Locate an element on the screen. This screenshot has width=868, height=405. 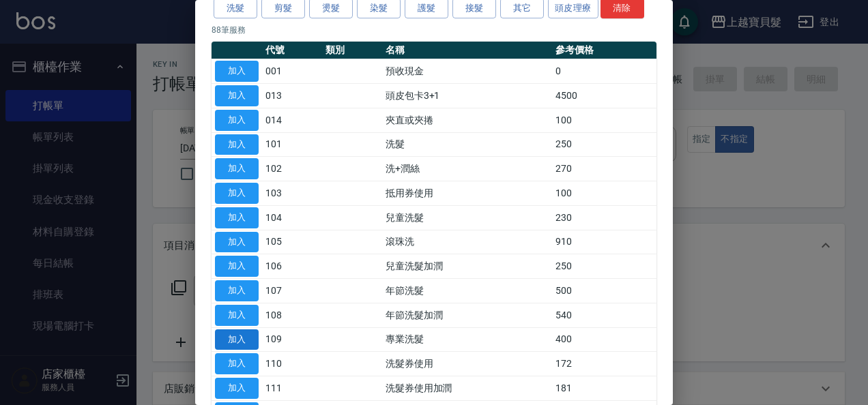
td: 540 is located at coordinates (604, 315).